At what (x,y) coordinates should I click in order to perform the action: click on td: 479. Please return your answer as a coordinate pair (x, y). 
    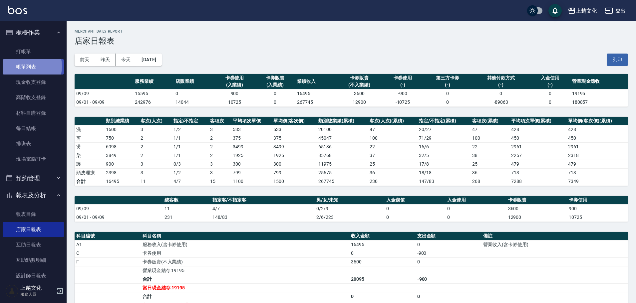
    Looking at the image, I should click on (597, 164).